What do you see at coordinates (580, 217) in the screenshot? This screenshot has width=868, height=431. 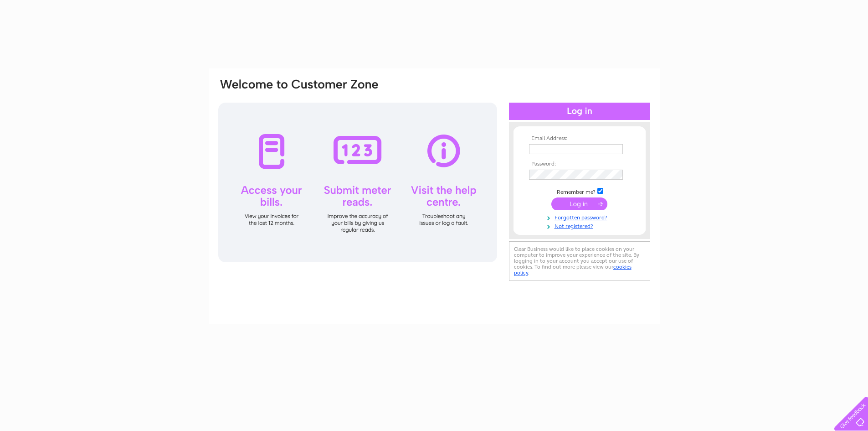 I see `a: Forgotten password?` at bounding box center [580, 217].